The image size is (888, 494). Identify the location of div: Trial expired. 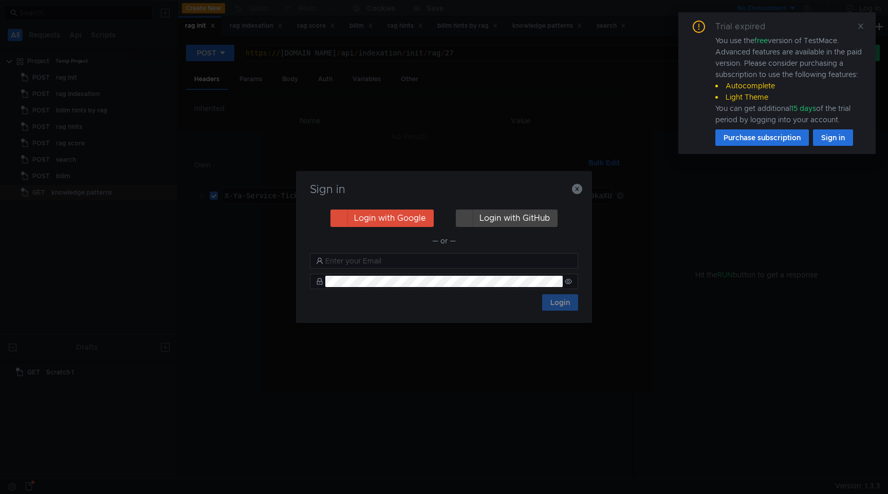
(746, 27).